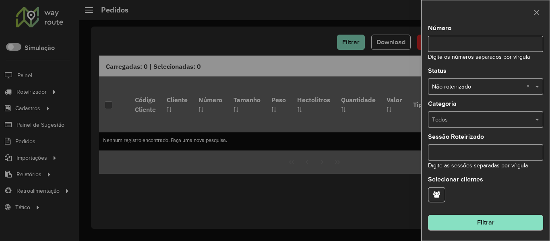 Image resolution: width=550 pixels, height=241 pixels. I want to click on label: Sessão Roteirizado, so click(456, 137).